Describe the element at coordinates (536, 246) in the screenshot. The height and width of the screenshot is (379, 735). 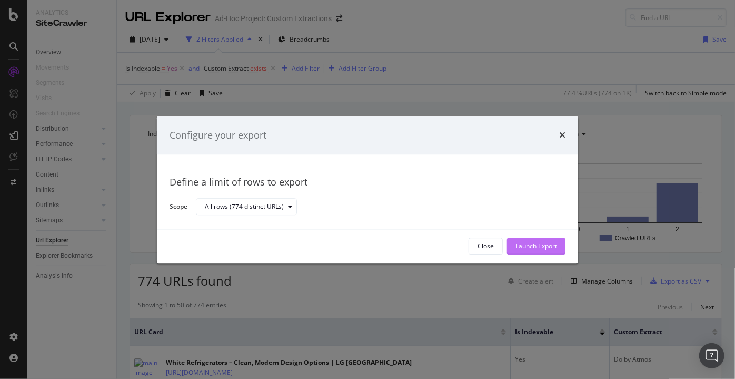
I see `div: Launch Export` at that location.